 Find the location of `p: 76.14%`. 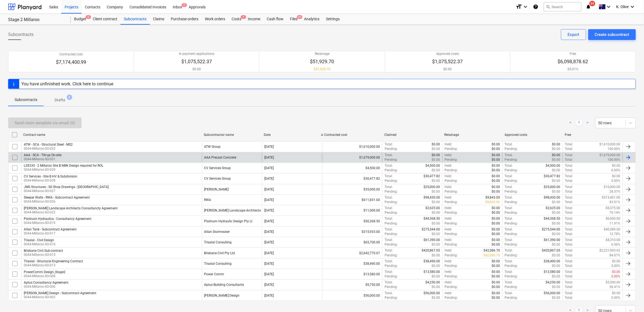

p: 76.14% is located at coordinates (615, 212).